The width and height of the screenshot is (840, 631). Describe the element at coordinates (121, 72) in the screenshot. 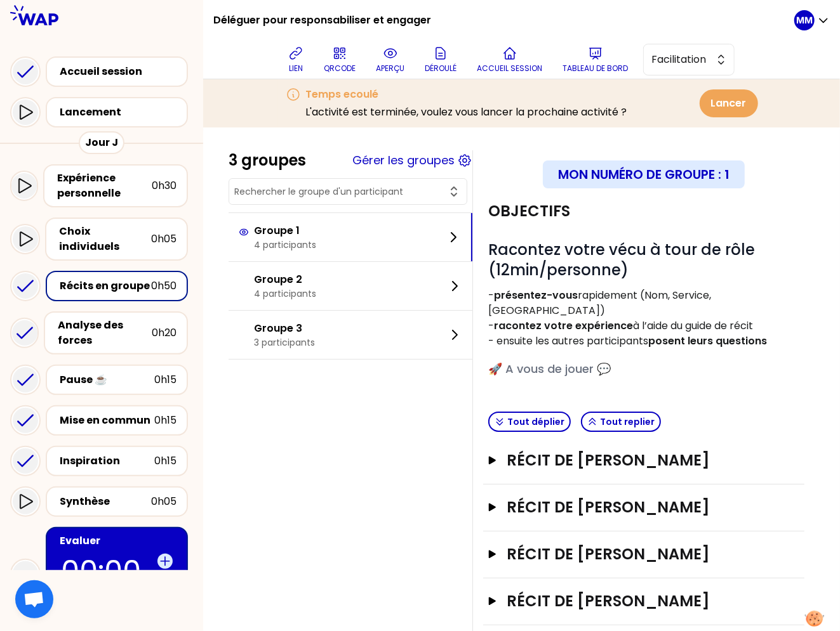

I see `div: Accueil session` at that location.